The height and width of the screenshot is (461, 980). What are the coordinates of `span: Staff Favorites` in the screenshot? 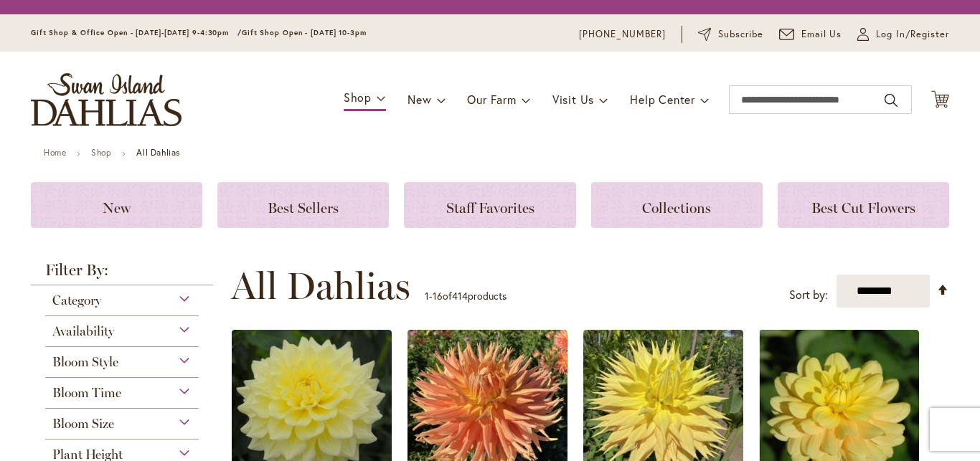 It's located at (490, 208).